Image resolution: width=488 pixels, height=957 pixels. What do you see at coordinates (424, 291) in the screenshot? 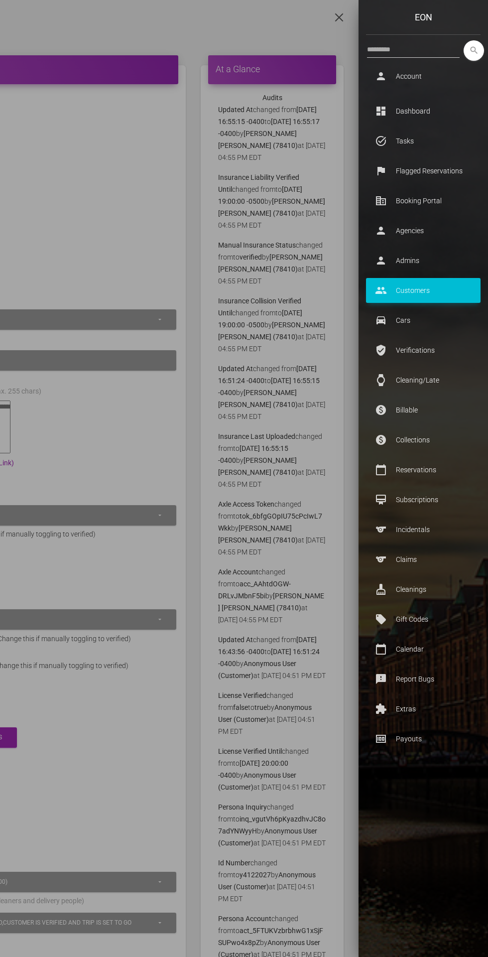
I see `p: Customers` at bounding box center [424, 291].